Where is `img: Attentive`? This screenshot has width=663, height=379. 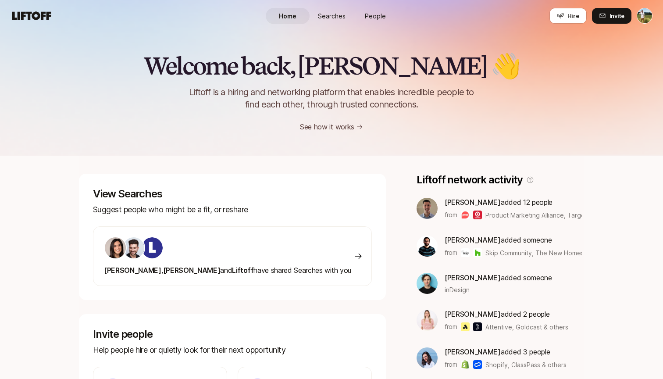
img: Attentive is located at coordinates (465, 327).